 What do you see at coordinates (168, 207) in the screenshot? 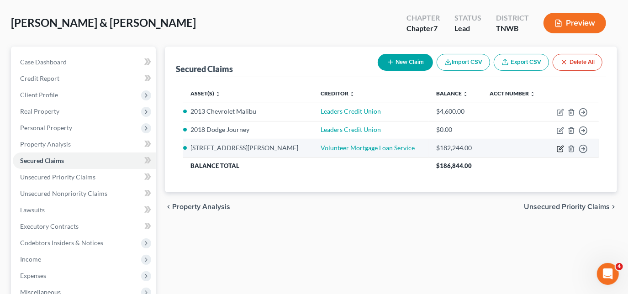
I see `i: chevron_left` at bounding box center [168, 207].